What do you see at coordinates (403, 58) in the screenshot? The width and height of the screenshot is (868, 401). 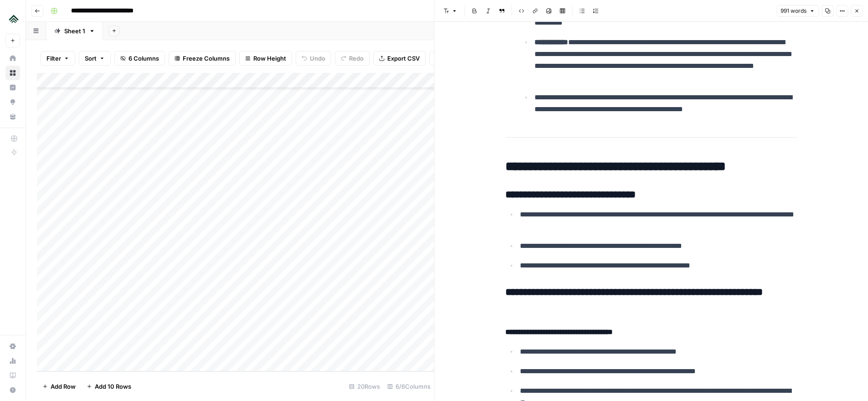 I see `span: Export CSV` at bounding box center [403, 58].